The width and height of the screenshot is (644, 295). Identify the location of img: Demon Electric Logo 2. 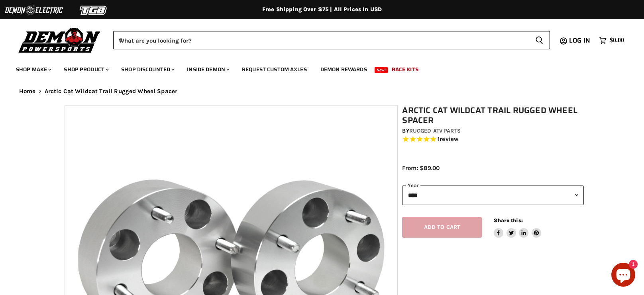
(34, 11).